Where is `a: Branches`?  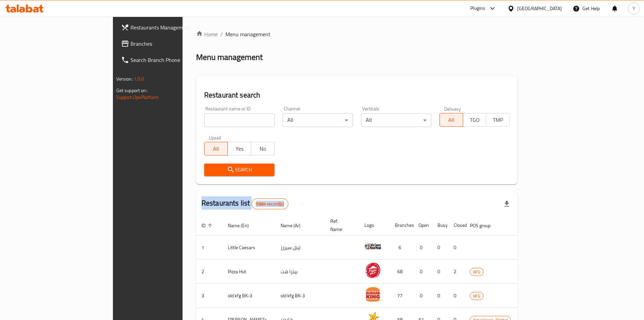
a: Branches is located at coordinates (168, 44).